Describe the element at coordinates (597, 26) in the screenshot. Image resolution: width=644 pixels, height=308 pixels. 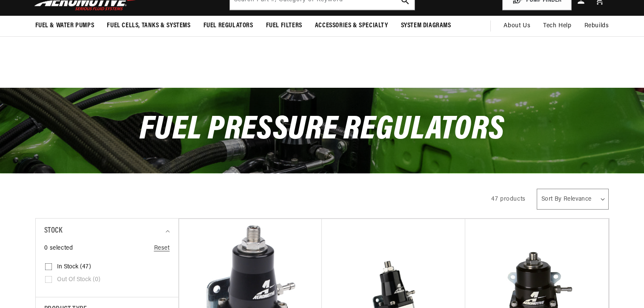
I see `summary: Rebuilds` at that location.